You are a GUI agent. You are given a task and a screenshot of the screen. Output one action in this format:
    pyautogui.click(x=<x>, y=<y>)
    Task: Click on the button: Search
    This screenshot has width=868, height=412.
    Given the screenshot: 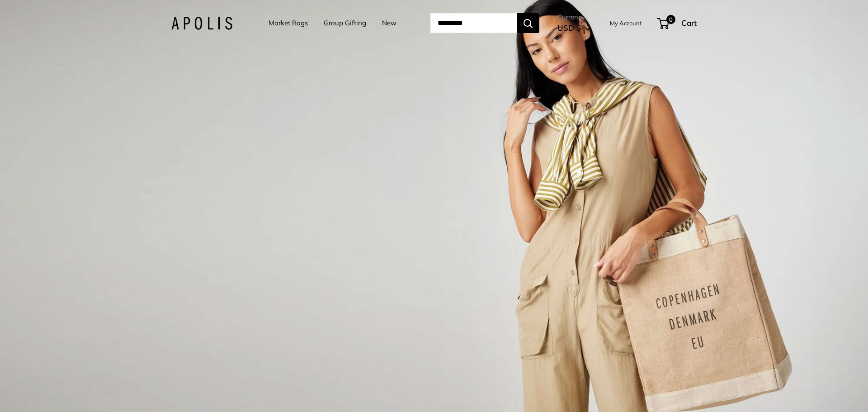 What is the action you would take?
    pyautogui.click(x=528, y=23)
    